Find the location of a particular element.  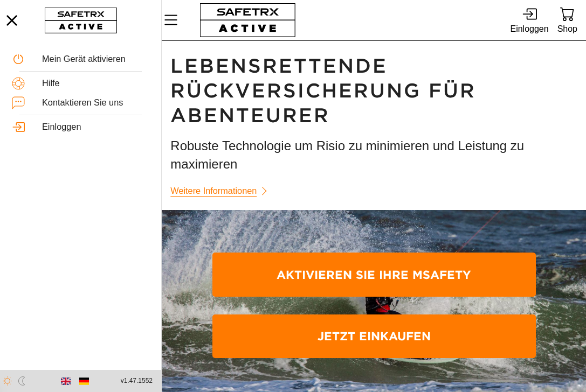

a: Aktivieren Sie Ihre MSafety is located at coordinates (374, 275).